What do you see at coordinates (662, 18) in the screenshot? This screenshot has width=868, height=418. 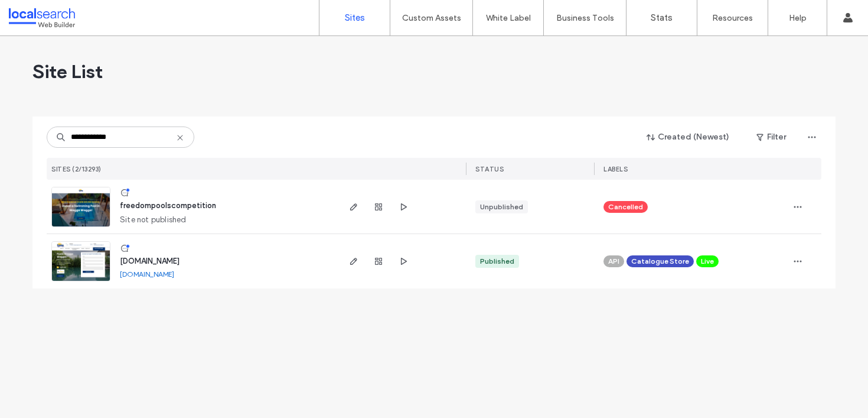 I see `label: Stats` at bounding box center [662, 18].